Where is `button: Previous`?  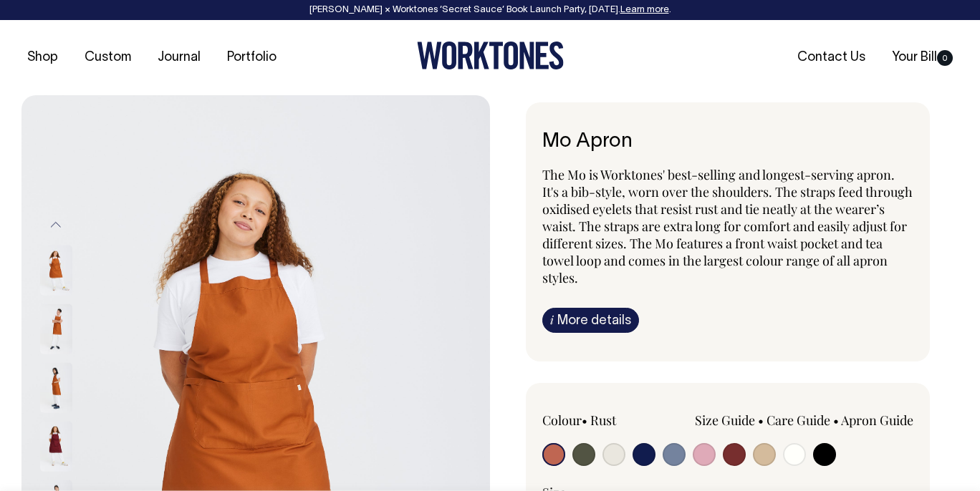 button: Previous is located at coordinates (56, 225).